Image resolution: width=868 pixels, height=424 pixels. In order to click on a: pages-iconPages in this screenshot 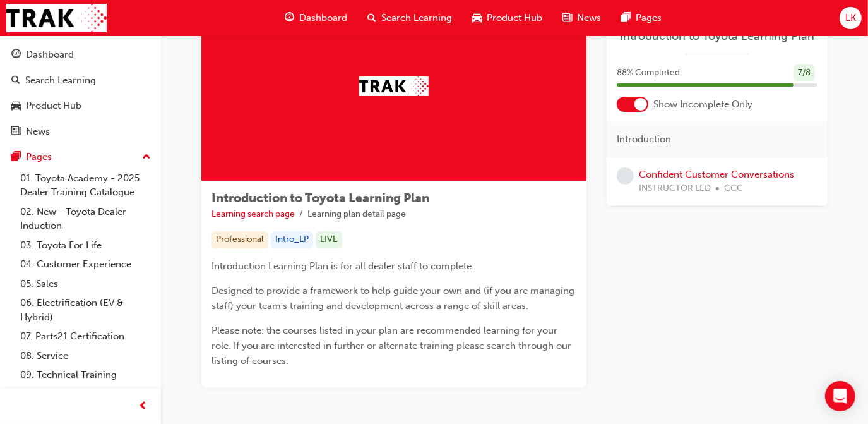, I will do `click(642, 18)`.